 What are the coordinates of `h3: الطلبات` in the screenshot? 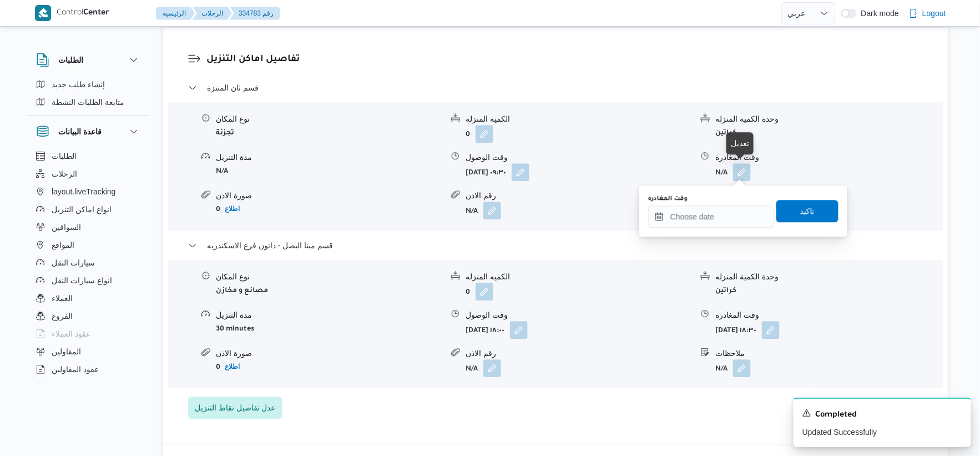 It's located at (70, 60).